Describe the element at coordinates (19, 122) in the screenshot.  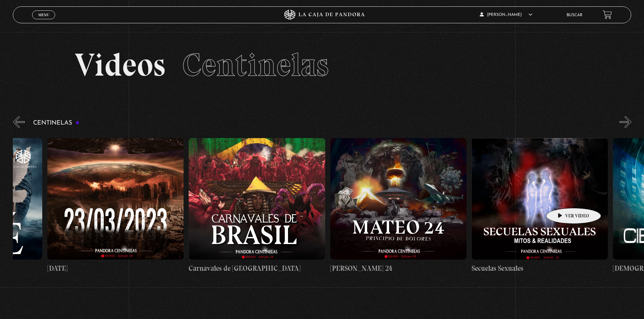
I see `button: Previous` at that location.